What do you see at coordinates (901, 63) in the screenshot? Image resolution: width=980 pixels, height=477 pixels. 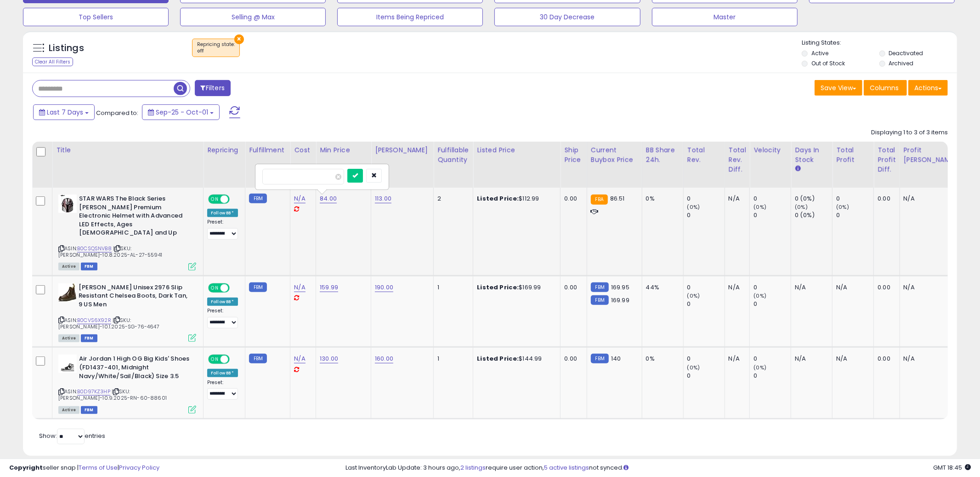 I see `label: Archived` at bounding box center [901, 63].